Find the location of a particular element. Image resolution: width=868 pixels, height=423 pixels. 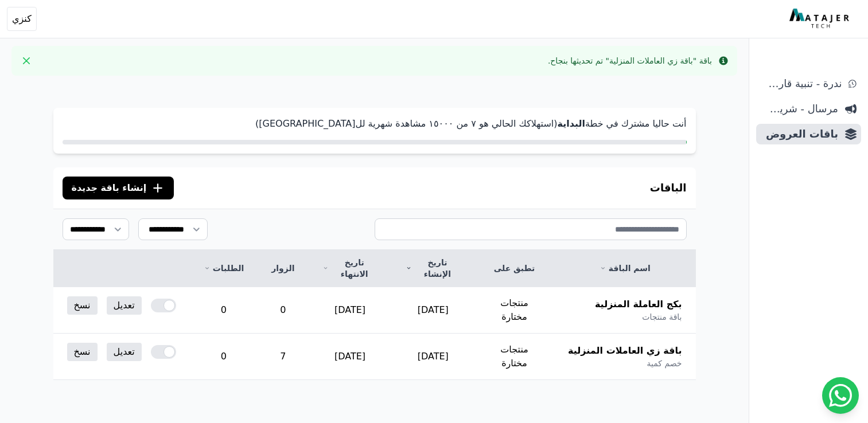

span: باقة منتجات is located at coordinates (661, 317).